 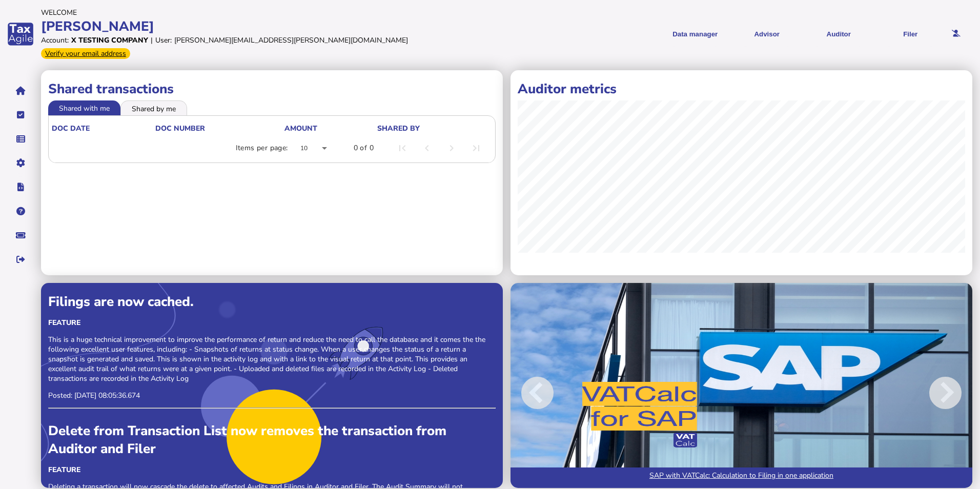 I want to click on button: Help pages, so click(x=20, y=211).